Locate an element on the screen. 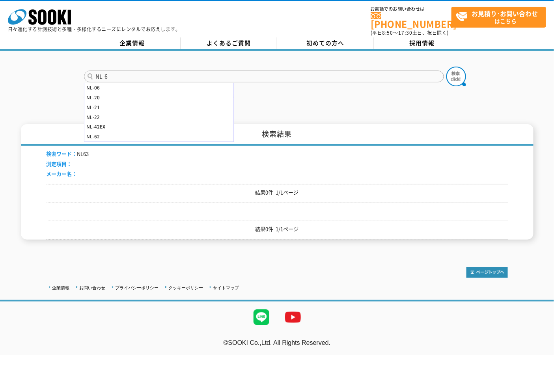 The width and height of the screenshot is (554, 389). span: (平日 ～ 土日、祝日除く) is located at coordinates (410, 33).